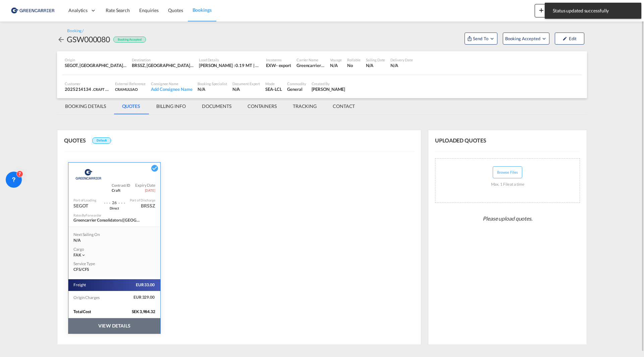 This screenshot has height=357, width=644. What do you see at coordinates (98, 312) in the screenshot?
I see `div: Total Cost` at bounding box center [98, 312].